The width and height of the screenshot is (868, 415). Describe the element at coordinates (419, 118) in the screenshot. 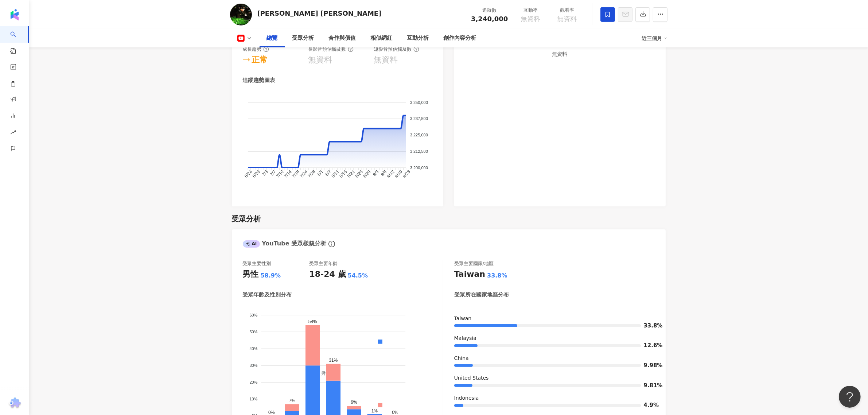

I see `tspan: 3,237,500` at that location.